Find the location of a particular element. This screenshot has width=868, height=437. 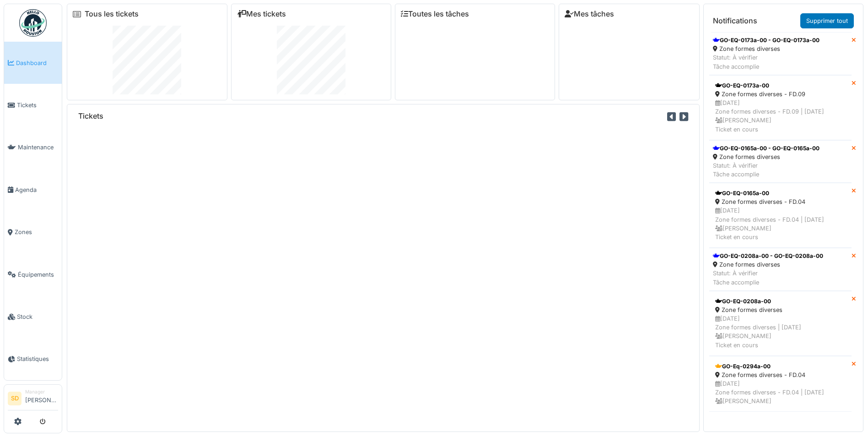

li: SD is located at coordinates (15, 399).